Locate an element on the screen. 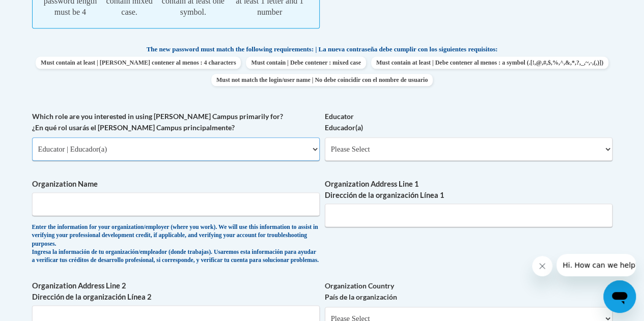 The width and height of the screenshot is (644, 321). span: Must not match the login/user name | No debe coincidir con el nombre de usuario is located at coordinates (322, 80).